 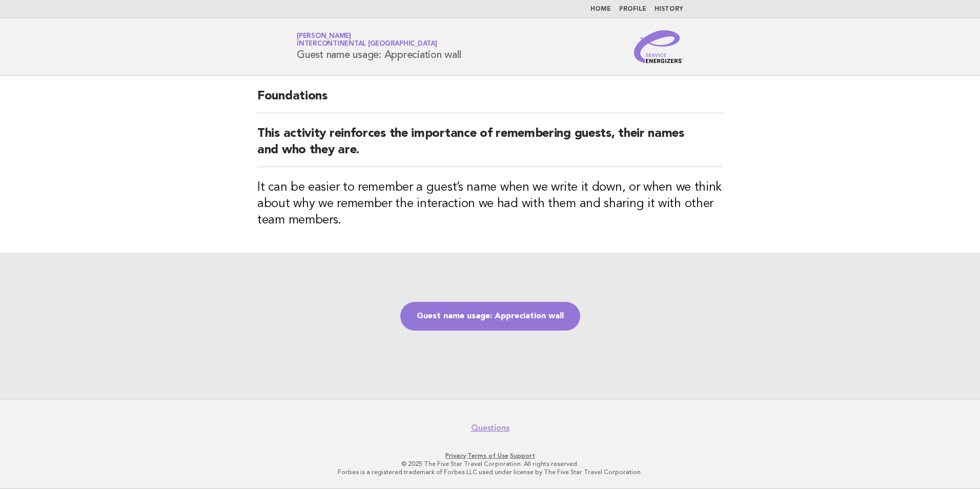 I want to click on a: Questions, so click(x=490, y=428).